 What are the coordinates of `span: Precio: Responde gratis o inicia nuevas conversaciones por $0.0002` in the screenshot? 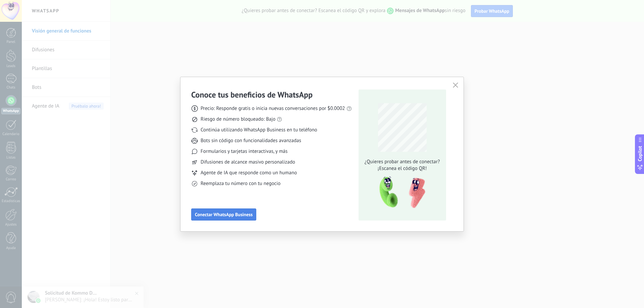 It's located at (273, 109).